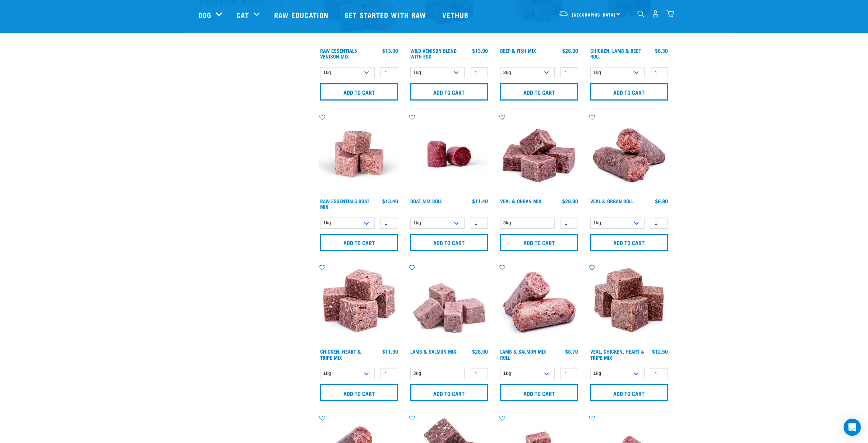  Describe the element at coordinates (426, 201) in the screenshot. I see `a: Goat Mix Roll` at that location.